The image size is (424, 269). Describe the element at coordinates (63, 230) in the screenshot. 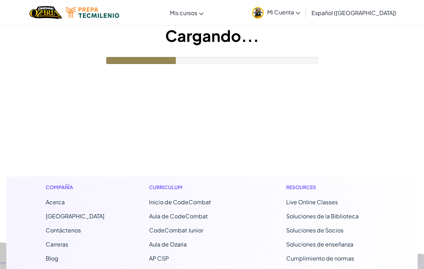

I see `span: Contáctenos` at that location.